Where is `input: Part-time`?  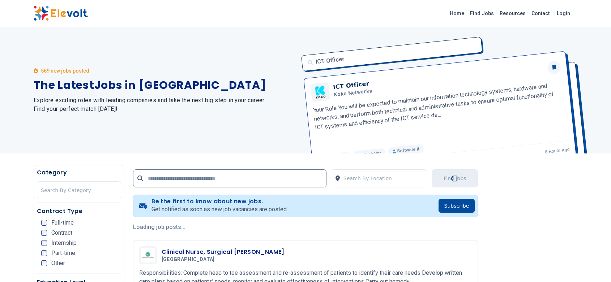
input: Part-time is located at coordinates (44, 253).